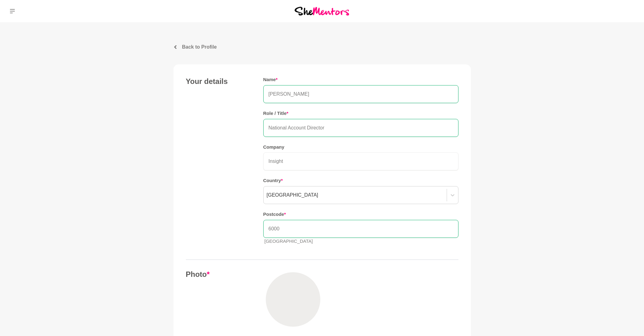 Image resolution: width=644 pixels, height=336 pixels. Describe the element at coordinates (361, 147) in the screenshot. I see `h5: Company` at that location.